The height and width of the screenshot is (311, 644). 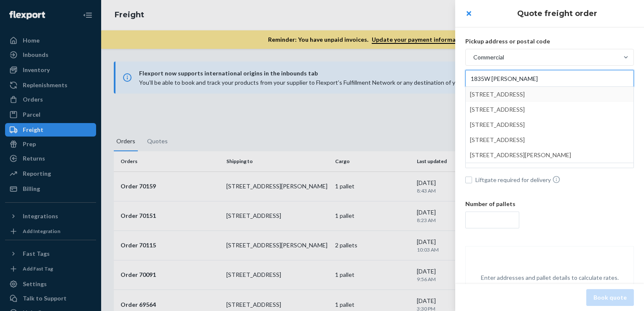 I want to click on div: Commercial, so click(x=488, y=57).